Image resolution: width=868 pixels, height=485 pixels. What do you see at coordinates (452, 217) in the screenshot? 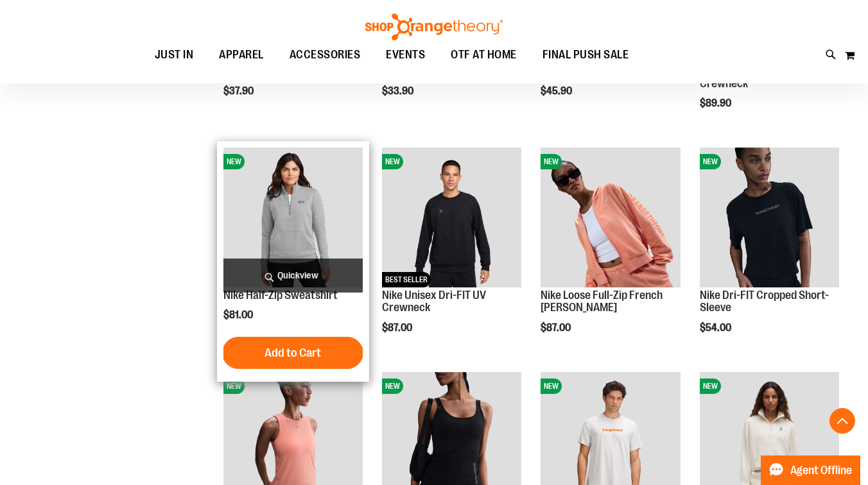
I see `img: Nike Unisex Dri-FIT UV Crewneck` at bounding box center [452, 217].